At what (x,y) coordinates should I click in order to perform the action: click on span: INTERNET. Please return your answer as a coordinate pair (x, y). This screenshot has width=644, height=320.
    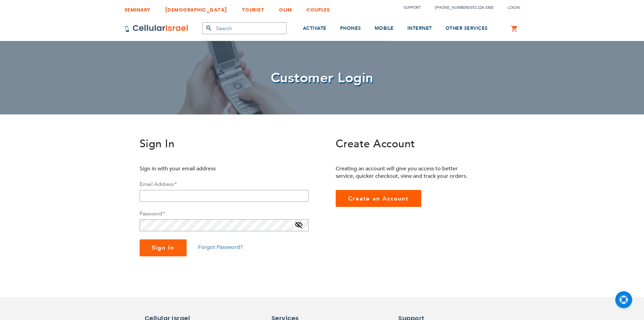
    Looking at the image, I should click on (419, 28).